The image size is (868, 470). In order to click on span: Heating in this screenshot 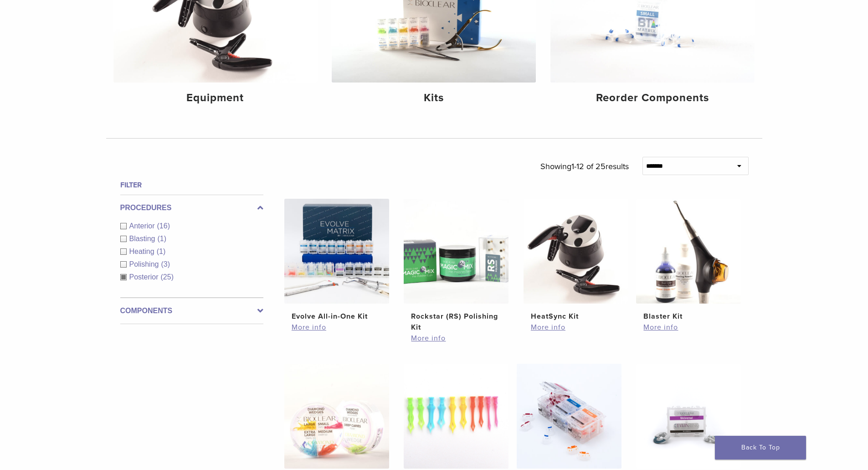, I will do `click(143, 251)`.